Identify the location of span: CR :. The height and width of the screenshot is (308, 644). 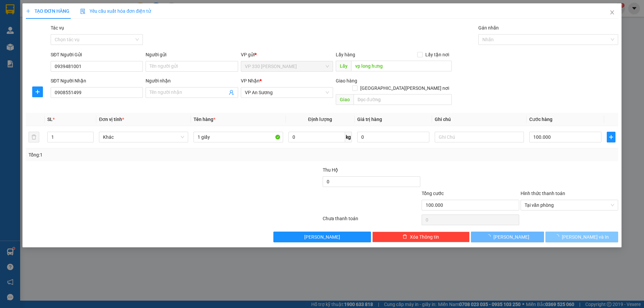
(10, 53).